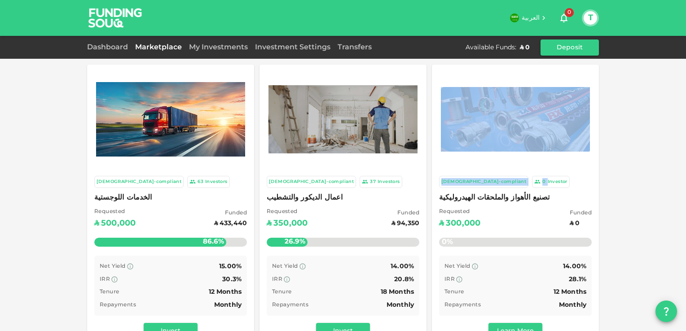  What do you see at coordinates (171, 198) in the screenshot?
I see `span: الخدمات اللوجستية` at bounding box center [171, 198].